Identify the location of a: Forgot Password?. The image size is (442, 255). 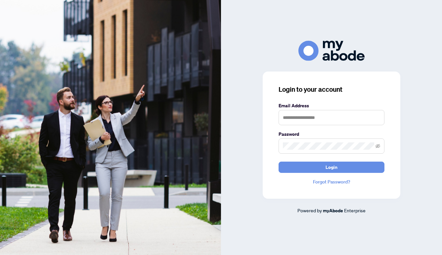
(332, 182).